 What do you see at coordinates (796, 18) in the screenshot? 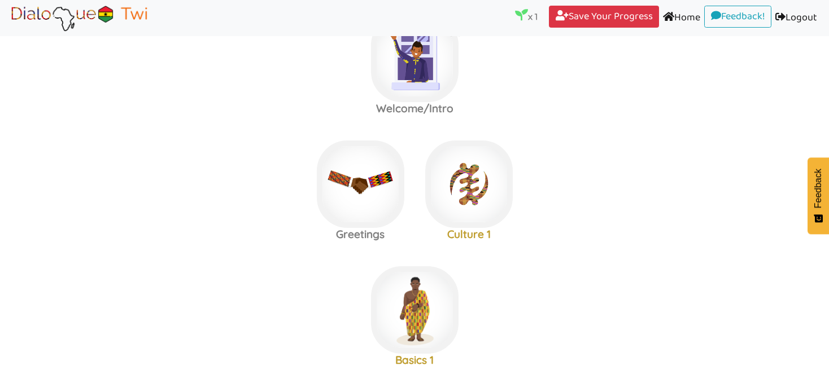
I see `a: Logout` at bounding box center [796, 18].